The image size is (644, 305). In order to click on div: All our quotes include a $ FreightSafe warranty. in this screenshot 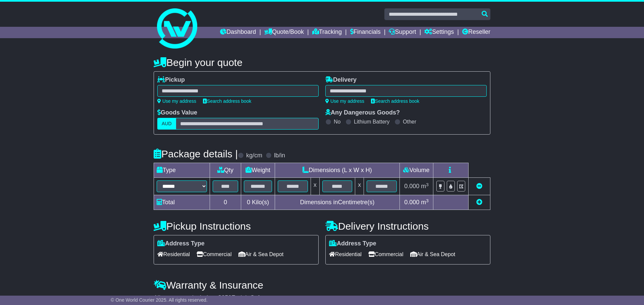, I will do `click(322, 298)`.